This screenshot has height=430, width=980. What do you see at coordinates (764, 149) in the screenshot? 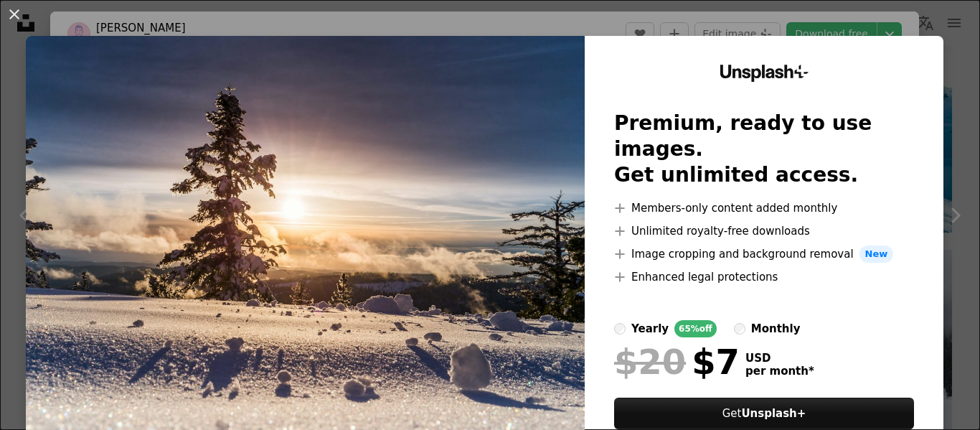
I see `h2: Premium, ready to use images. Get unlimited access.` at bounding box center [764, 149].